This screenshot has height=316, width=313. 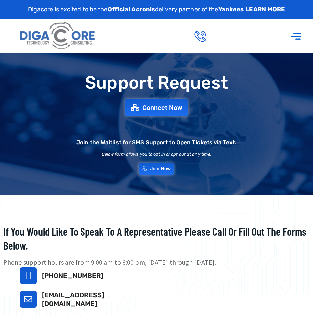 I want to click on img: Digacore logo 1, so click(x=58, y=36).